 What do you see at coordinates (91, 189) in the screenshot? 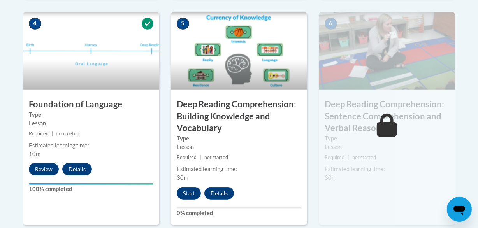
I see `label: 100% completed` at bounding box center [91, 189].